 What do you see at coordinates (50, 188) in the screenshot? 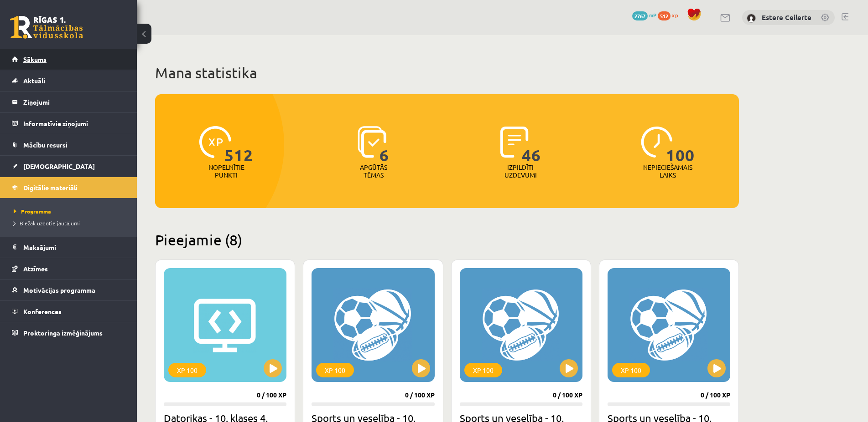
I see `span: Digitālie materiāli` at bounding box center [50, 188].